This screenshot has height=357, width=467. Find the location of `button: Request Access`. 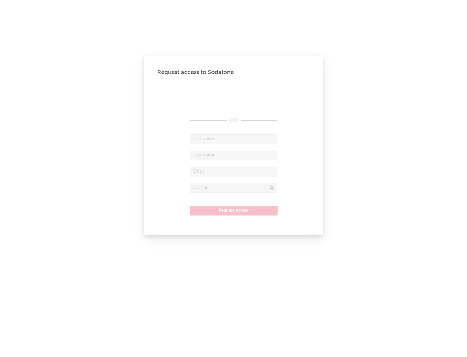

button: Request Access is located at coordinates (234, 211).